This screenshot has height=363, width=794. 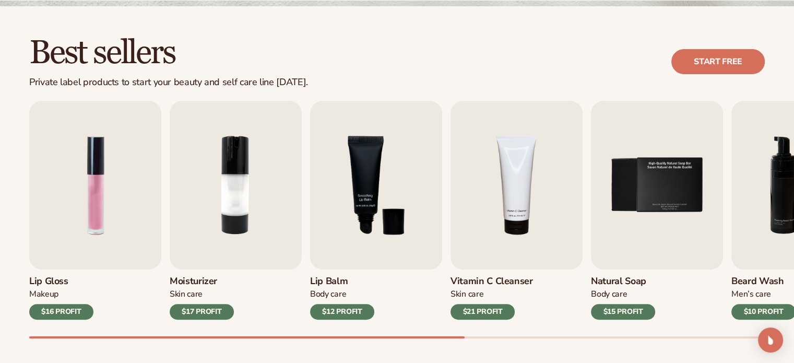 What do you see at coordinates (657, 210) in the screenshot?
I see `a: 5 / 9` at bounding box center [657, 210].